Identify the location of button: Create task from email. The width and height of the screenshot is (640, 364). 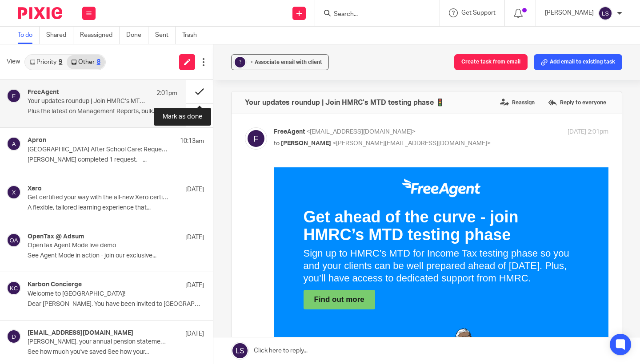
(491, 62).